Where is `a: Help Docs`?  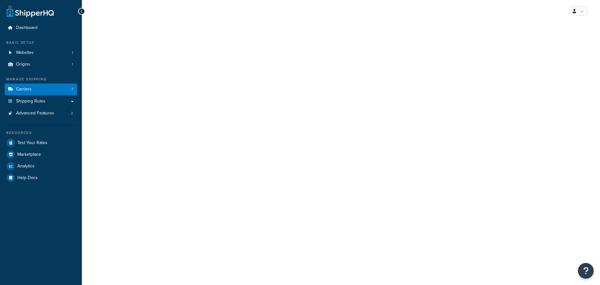 a: Help Docs is located at coordinates (41, 178).